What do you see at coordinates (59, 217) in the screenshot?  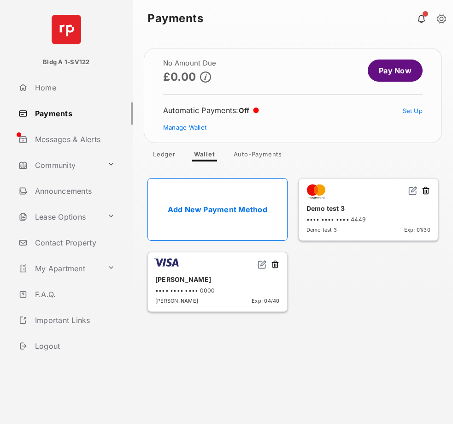 I see `a: Lease Options` at bounding box center [59, 217].